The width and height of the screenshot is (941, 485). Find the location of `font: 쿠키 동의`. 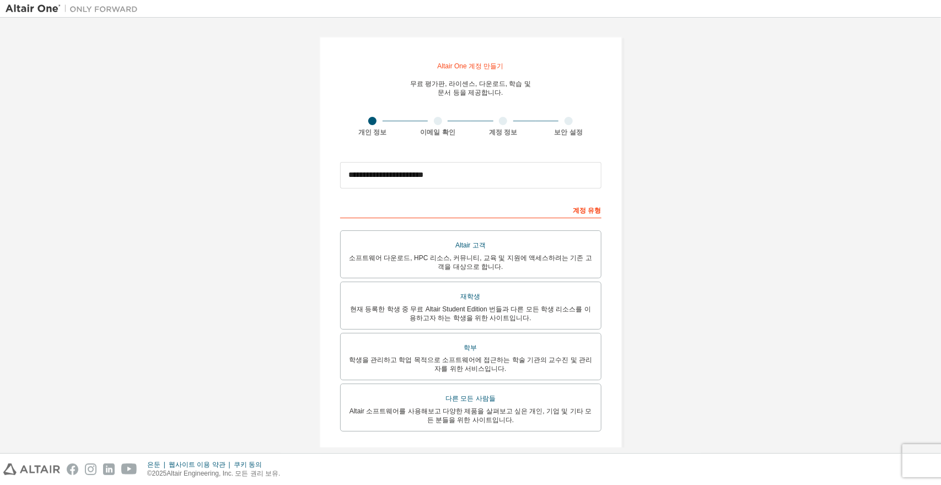

font: 쿠키 동의 is located at coordinates (247, 464).